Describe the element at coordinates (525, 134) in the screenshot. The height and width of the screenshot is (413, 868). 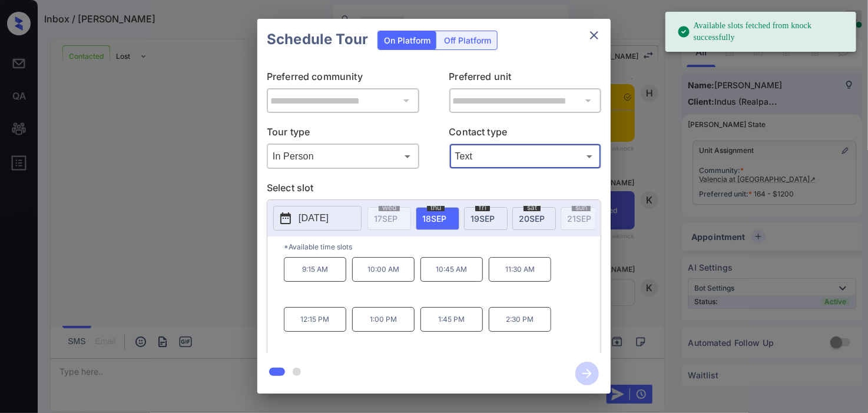
I see `p: Contact type` at that location.